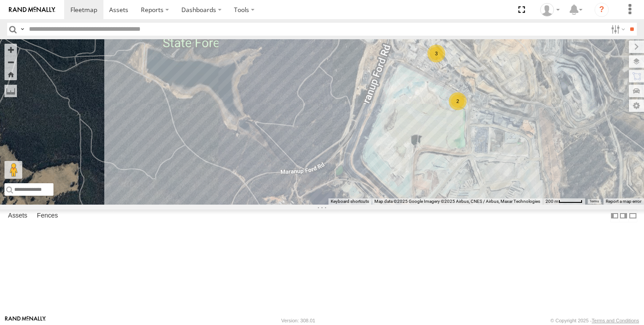  What do you see at coordinates (22, 29) in the screenshot?
I see `label: Search Query` at bounding box center [22, 29].